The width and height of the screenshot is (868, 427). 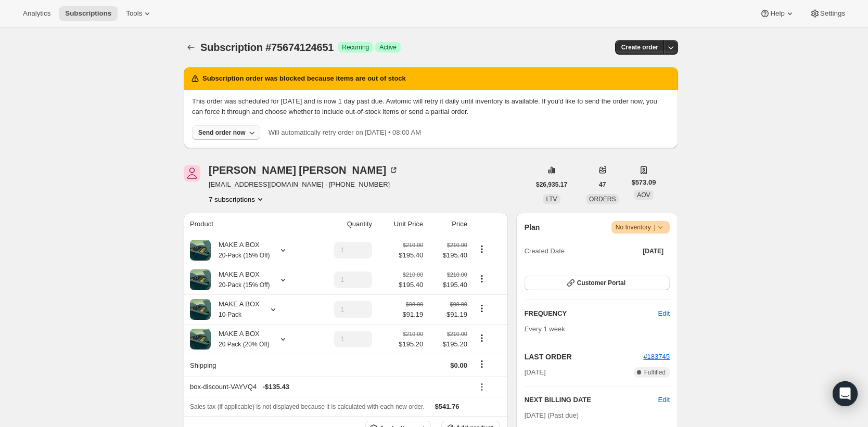 What do you see at coordinates (192, 173) in the screenshot?
I see `span: John Varty` at bounding box center [192, 173].